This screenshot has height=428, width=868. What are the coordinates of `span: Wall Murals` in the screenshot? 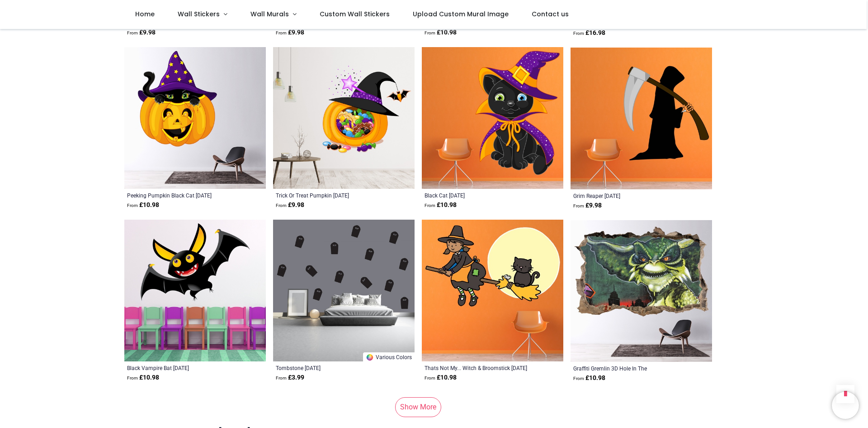 It's located at (270, 14).